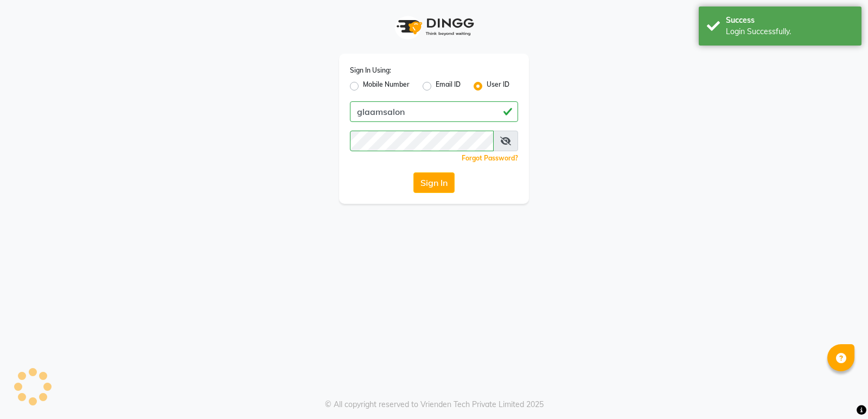 The width and height of the screenshot is (868, 419). I want to click on div: Success, so click(789, 20).